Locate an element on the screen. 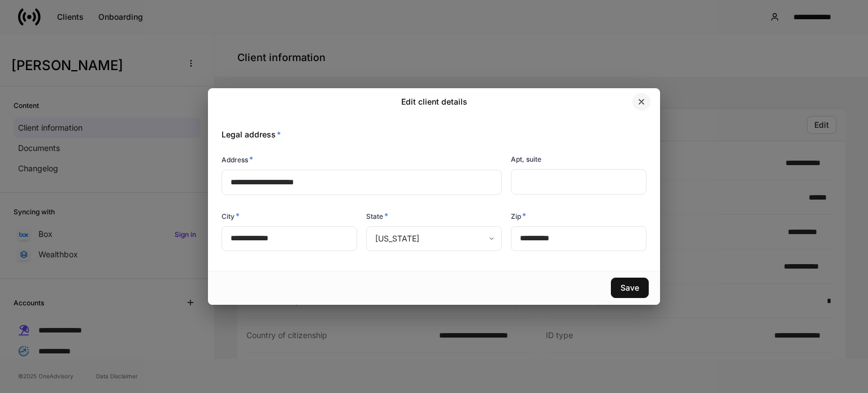  h6: Zip is located at coordinates (518, 216).